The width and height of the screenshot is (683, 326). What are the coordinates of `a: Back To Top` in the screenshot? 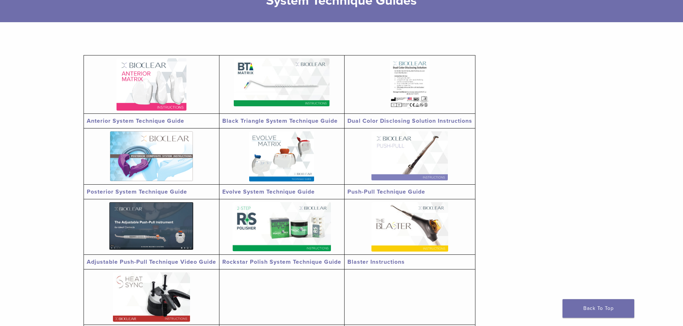 It's located at (598, 309).